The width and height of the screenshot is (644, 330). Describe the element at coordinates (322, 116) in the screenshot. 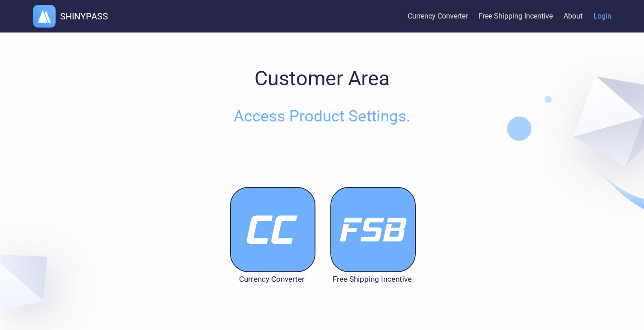

I see `h2: Access Product Settings.` at that location.